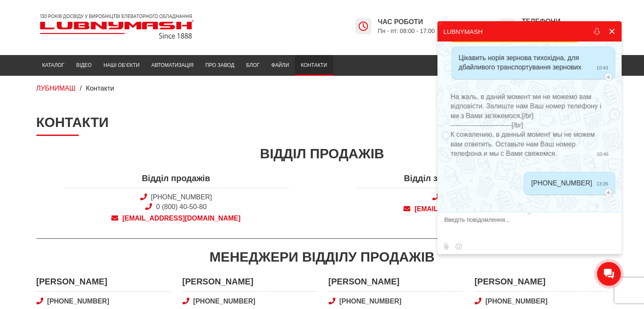 Image resolution: width=644 pixels, height=309 pixels. What do you see at coordinates (322, 257) in the screenshot?
I see `div: Менеджери відділу продажів` at bounding box center [322, 257].